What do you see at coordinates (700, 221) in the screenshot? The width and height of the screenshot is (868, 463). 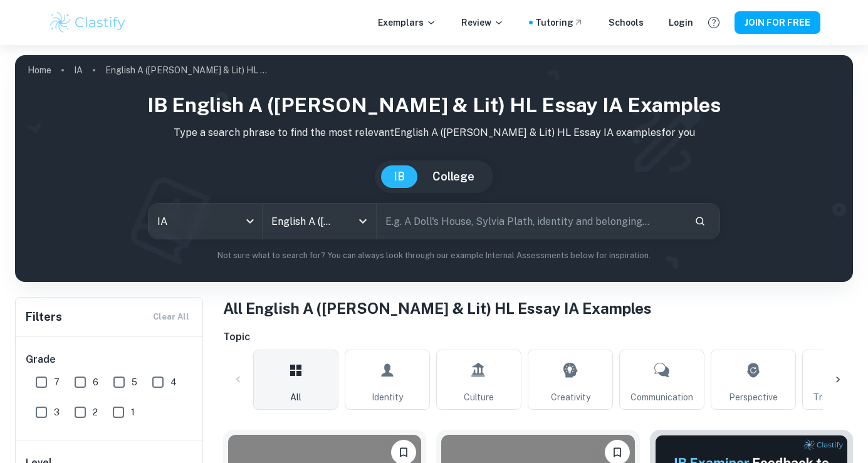 I see `button: Search` at bounding box center [700, 221].